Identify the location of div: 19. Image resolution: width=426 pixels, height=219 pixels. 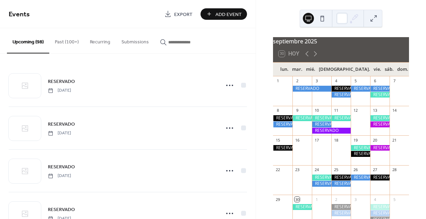
(355, 140).